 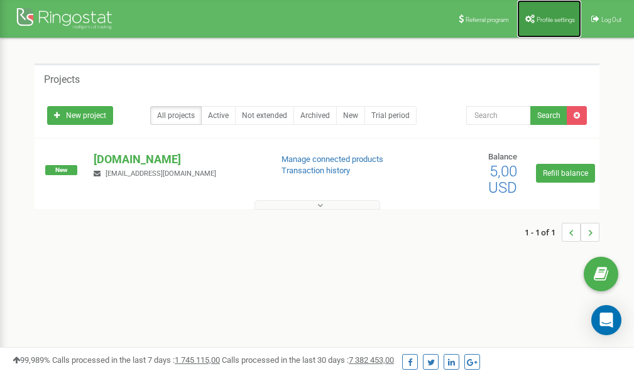 I want to click on h5: Projects, so click(x=62, y=80).